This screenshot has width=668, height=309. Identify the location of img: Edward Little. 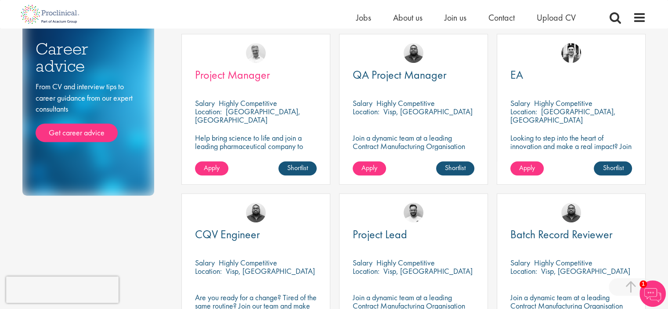
(571, 53).